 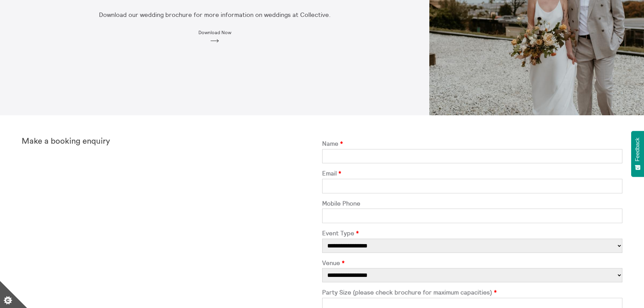 I want to click on label: Event Type, so click(x=472, y=234).